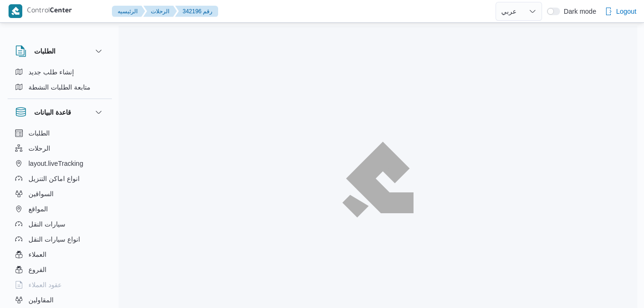 This screenshot has height=308, width=644. Describe the element at coordinates (60, 112) in the screenshot. I see `button: قاعدة البيانات` at that location.